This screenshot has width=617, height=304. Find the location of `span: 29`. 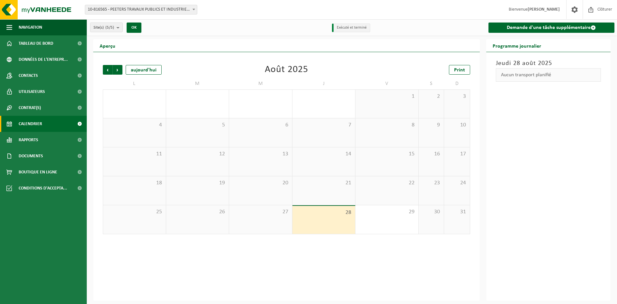

span: 29 is located at coordinates (387, 212).